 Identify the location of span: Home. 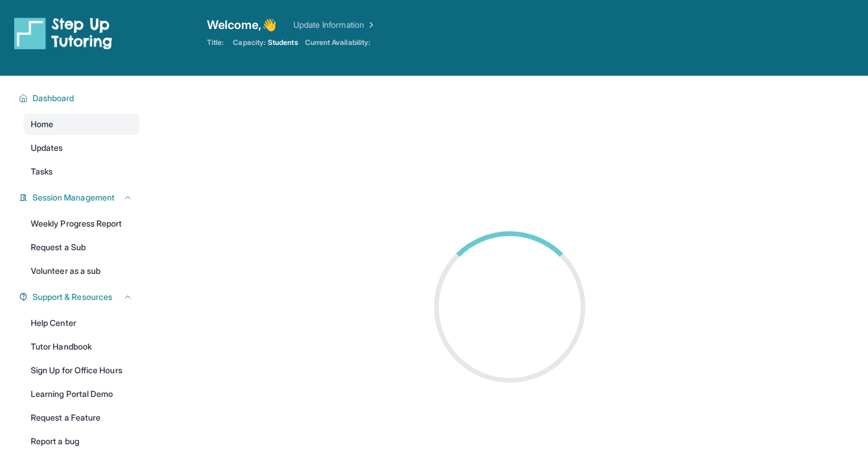
(42, 124).